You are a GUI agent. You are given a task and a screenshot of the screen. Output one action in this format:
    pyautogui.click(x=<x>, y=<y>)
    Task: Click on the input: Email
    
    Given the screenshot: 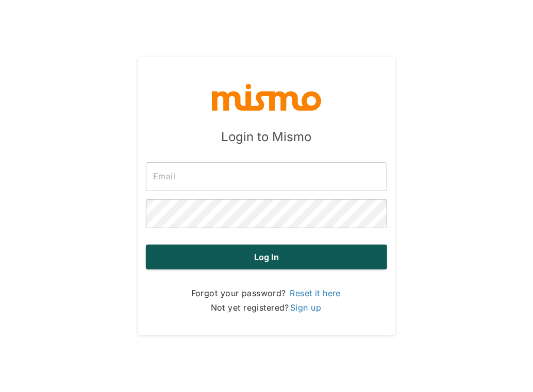 What is the action you would take?
    pyautogui.click(x=266, y=177)
    